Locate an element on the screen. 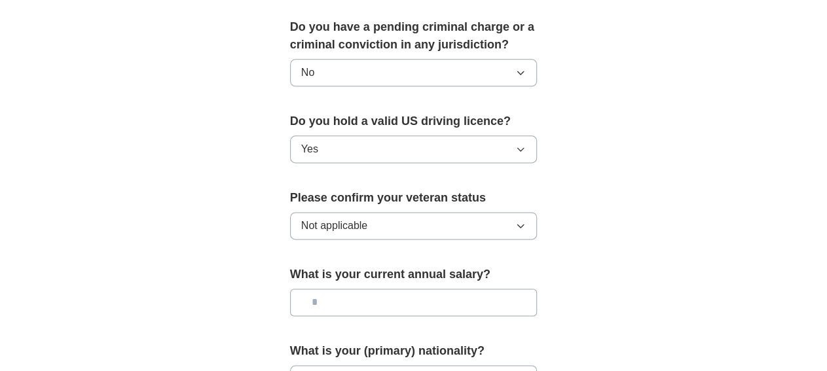 The width and height of the screenshot is (827, 371). label: Do you hold a valid US driving licence? is located at coordinates (414, 121).